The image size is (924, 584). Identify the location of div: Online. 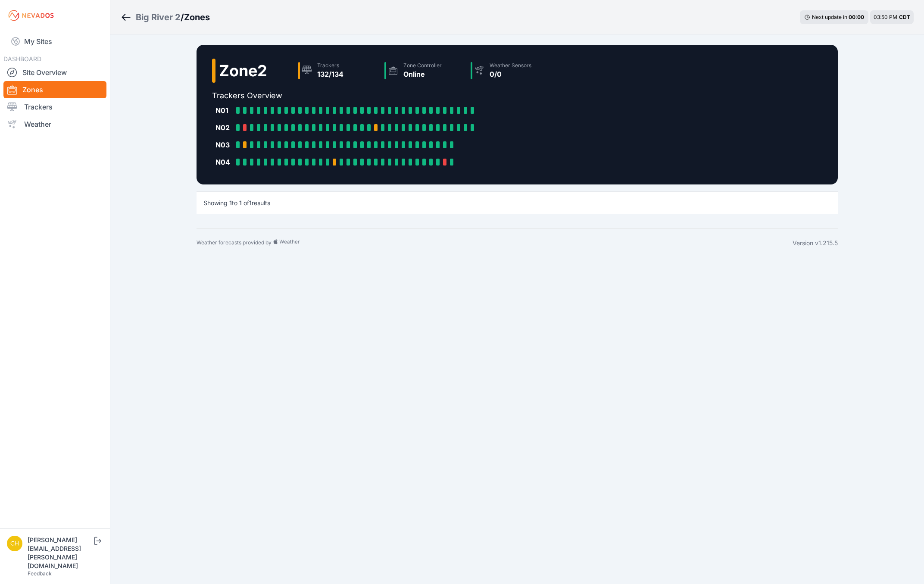
(422, 74).